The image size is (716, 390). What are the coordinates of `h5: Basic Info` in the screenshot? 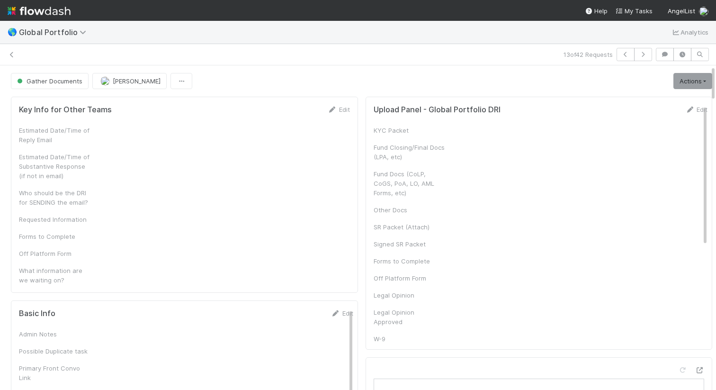 It's located at (37, 314).